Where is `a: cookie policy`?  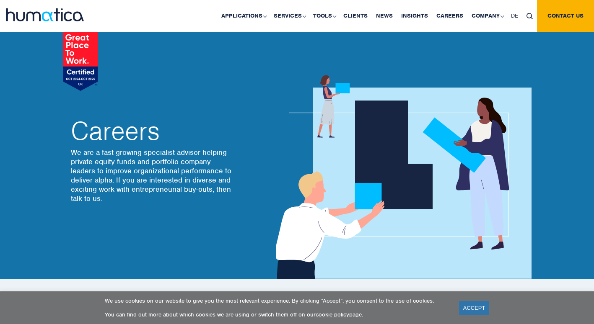 a: cookie policy is located at coordinates (332, 315).